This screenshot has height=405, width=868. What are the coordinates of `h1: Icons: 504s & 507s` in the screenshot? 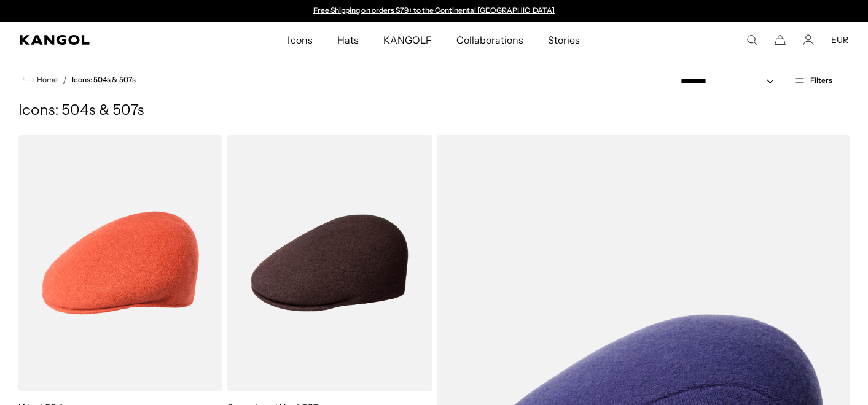 It's located at (434, 111).